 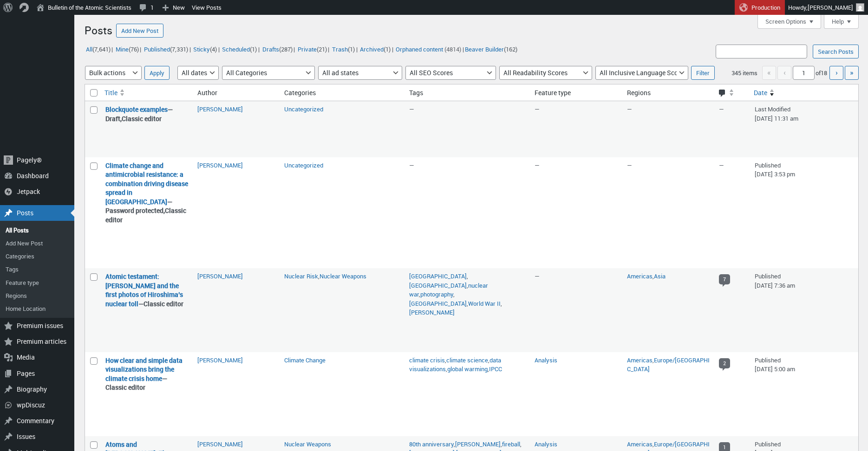 I want to click on a: Published(7,331), so click(x=166, y=49).